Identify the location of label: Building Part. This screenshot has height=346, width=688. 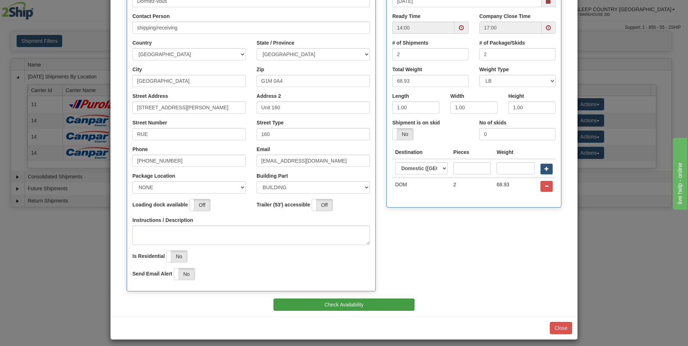
(272, 176).